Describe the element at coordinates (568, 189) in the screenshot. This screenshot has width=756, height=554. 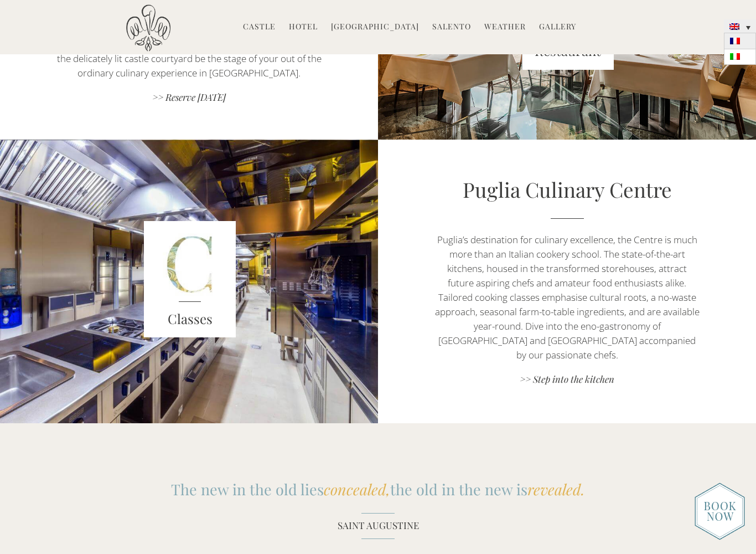
I see `a: Puglia Culinary Centre` at that location.